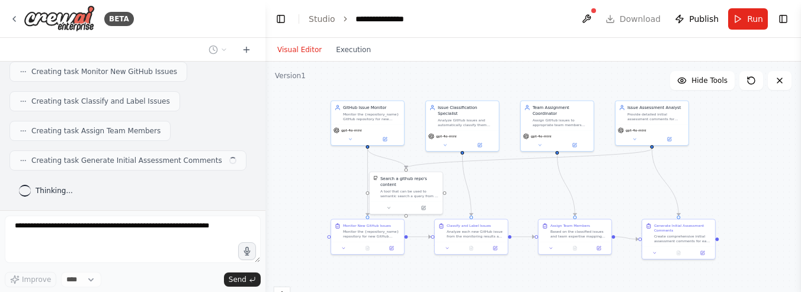 This screenshot has width=801, height=292. I want to click on div: Generate Initial Assessment Comments, so click(682, 228).